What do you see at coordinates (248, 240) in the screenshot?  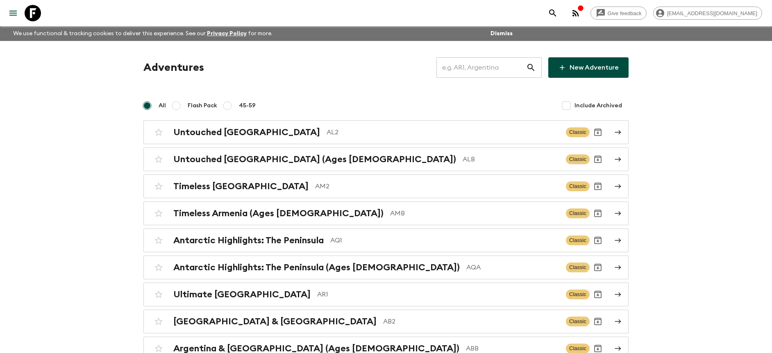 I see `h2: Antarctic Highlights: The Peninsula` at bounding box center [248, 240].